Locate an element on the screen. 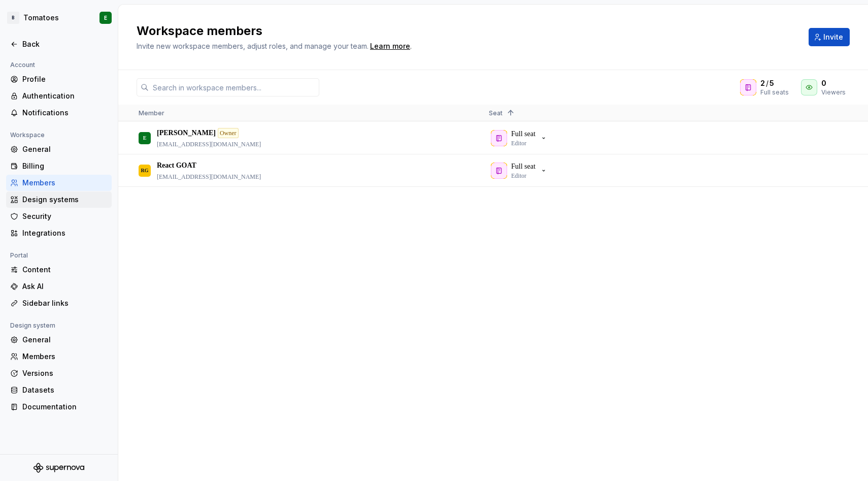 This screenshot has width=868, height=481. div: Documentation is located at coordinates (65, 406).